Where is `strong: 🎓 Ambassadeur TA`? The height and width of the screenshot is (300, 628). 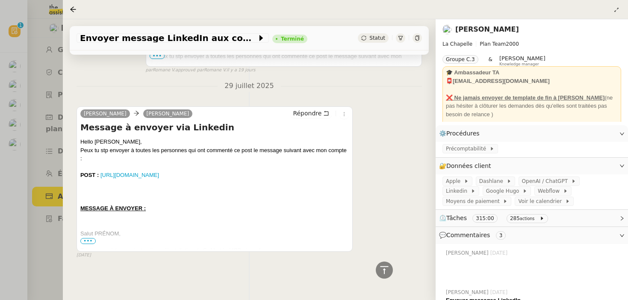
strong: 🎓 Ambassadeur TA is located at coordinates (473, 72).